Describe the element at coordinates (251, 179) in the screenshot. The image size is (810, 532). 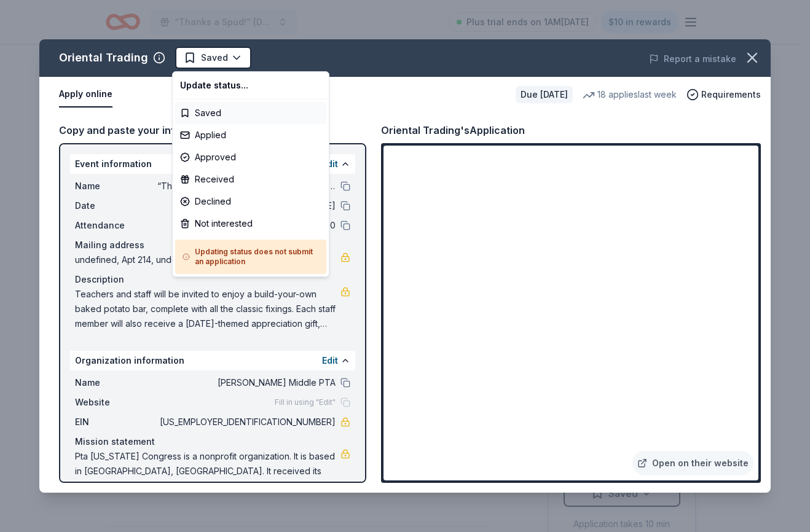
I see `div: Received` at that location.